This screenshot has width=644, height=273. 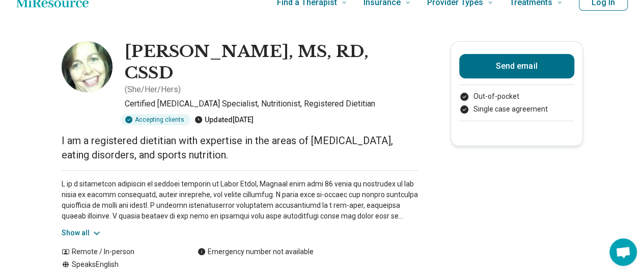 I want to click on div: Remote / In-person, so click(x=119, y=252).